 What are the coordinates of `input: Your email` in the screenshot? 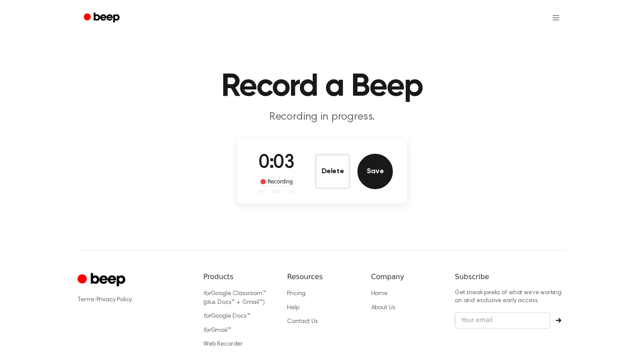 It's located at (503, 320).